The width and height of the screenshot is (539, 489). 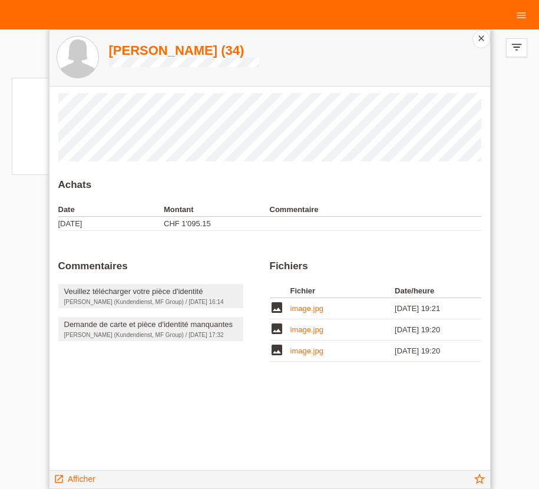 I want to click on td: CHF 1'095.15, so click(x=217, y=224).